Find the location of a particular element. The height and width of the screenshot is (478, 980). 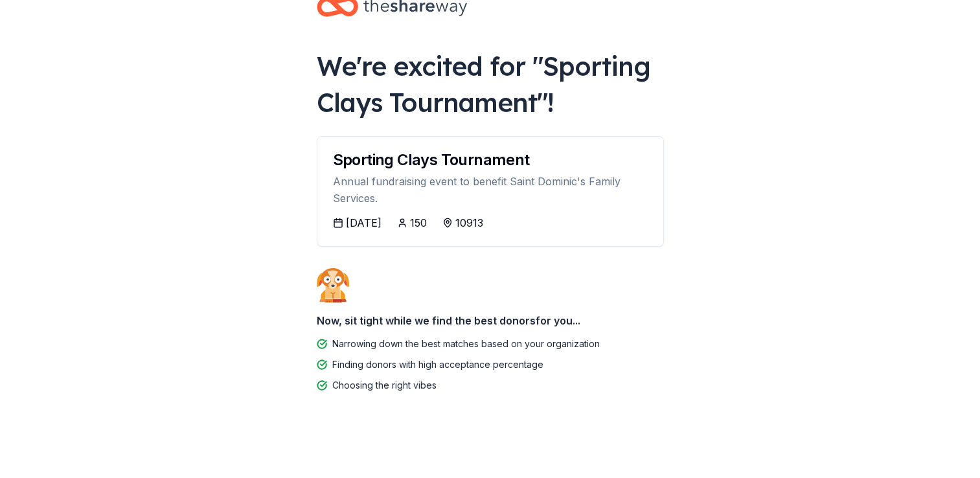

div: 150 is located at coordinates (418, 223).